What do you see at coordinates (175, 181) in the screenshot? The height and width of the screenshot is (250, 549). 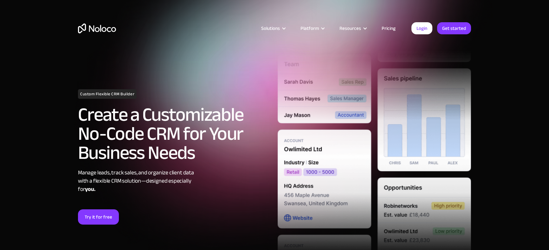 I see `div: Manage leads, track sales, and organize client data with a flexible CRM solution—designed especia...` at bounding box center [175, 181].